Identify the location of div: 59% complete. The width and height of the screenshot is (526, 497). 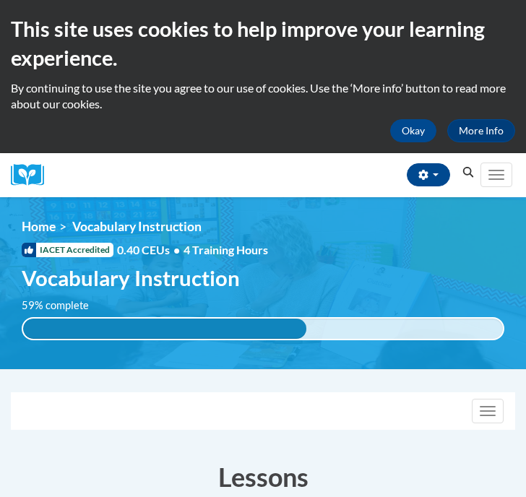
(165, 329).